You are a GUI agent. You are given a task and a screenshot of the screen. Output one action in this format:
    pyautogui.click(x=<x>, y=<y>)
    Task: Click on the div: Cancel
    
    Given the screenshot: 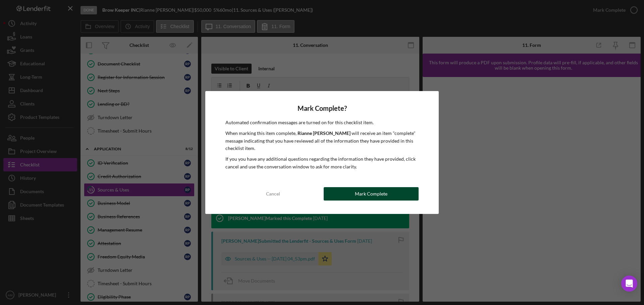 What is the action you would take?
    pyautogui.click(x=273, y=194)
    